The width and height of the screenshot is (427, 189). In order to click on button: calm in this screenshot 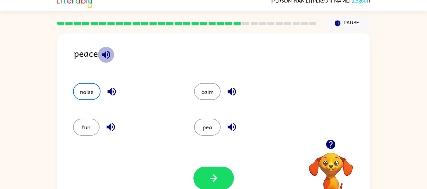, I will do `click(207, 92)`.